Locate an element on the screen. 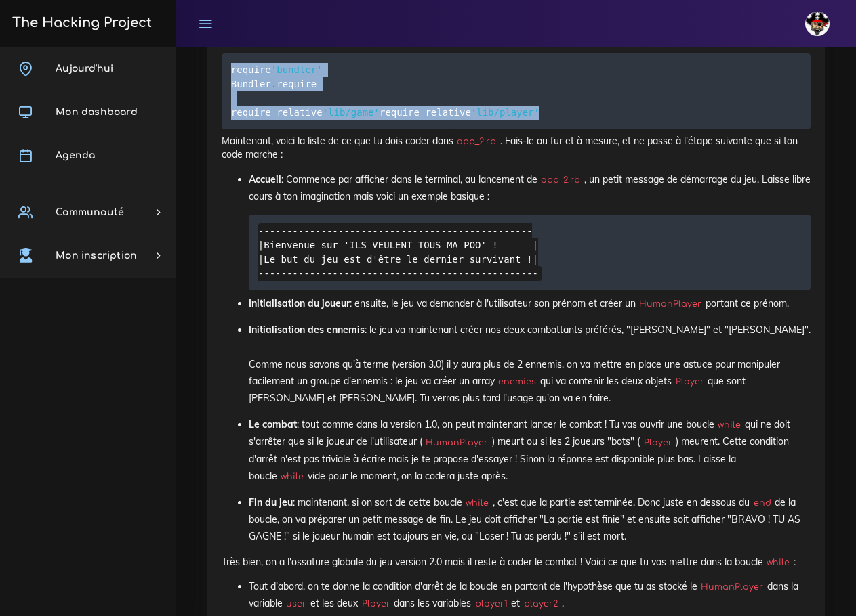 The width and height of the screenshot is (856, 616). code: enemies is located at coordinates (517, 382).